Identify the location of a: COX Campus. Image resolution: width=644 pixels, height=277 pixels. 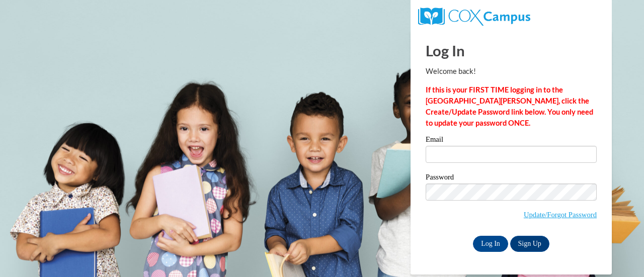
(473, 16).